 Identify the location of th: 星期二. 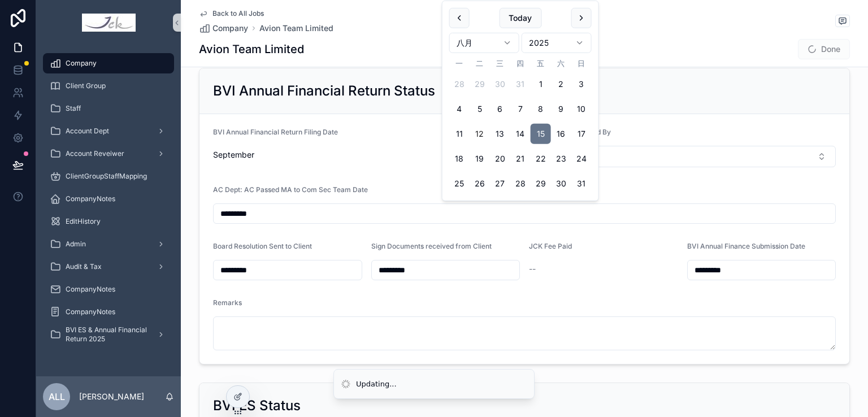
(479, 64).